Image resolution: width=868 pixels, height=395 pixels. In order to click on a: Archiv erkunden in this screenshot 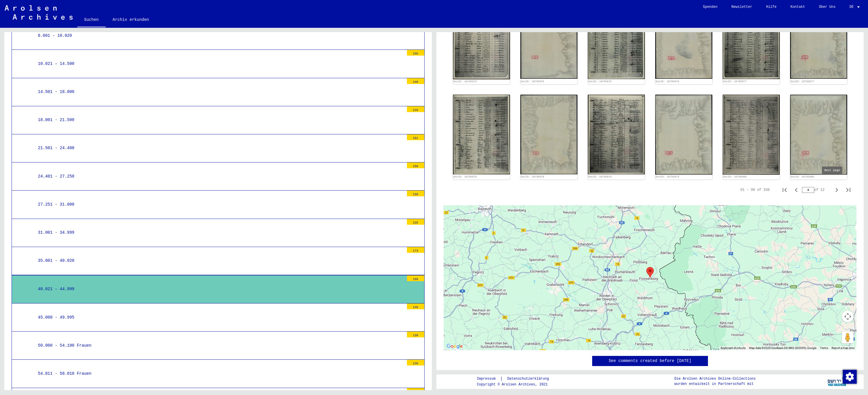, I will do `click(131, 20)`.